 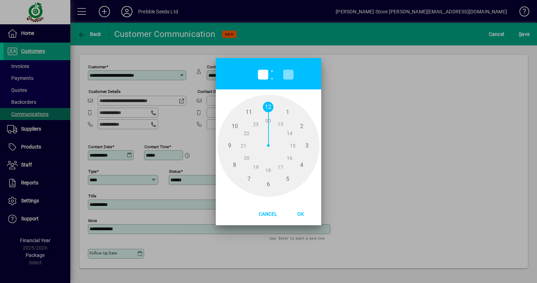 What do you see at coordinates (247, 158) in the screenshot?
I see `span: 20` at bounding box center [247, 158].